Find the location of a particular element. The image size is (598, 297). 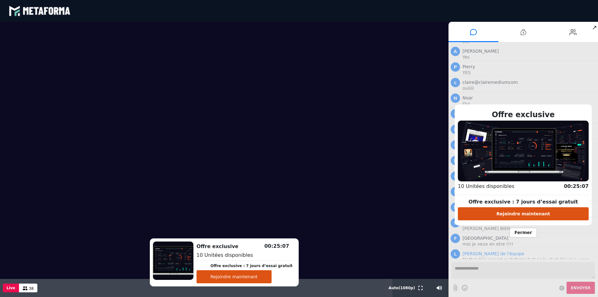

button: Live is located at coordinates (11, 288).